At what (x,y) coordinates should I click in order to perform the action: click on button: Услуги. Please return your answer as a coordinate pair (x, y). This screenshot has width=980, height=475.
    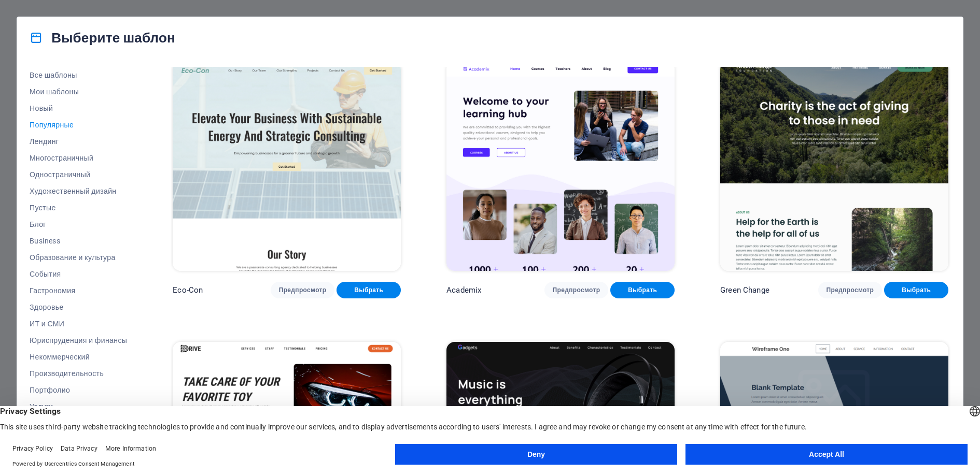
    Looking at the image, I should click on (79, 407).